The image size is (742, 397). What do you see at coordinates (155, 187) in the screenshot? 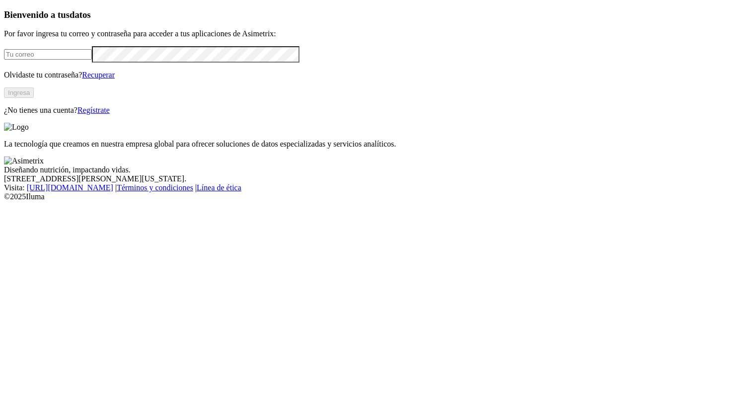
I see `a: Términos y condiciones` at bounding box center [155, 187].